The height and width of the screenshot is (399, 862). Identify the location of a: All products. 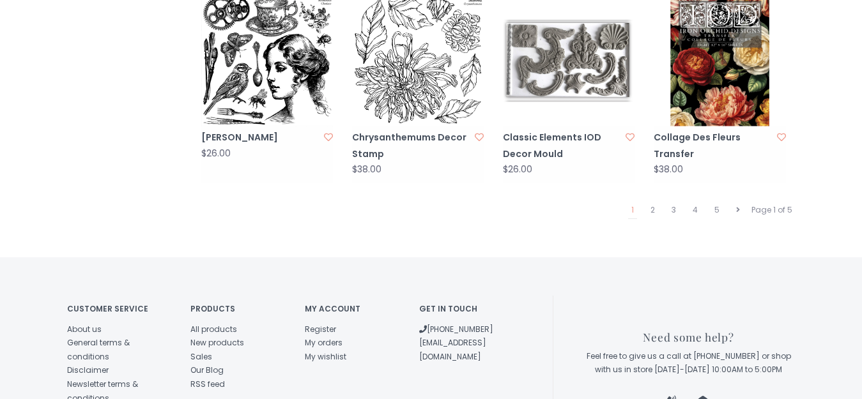
(213, 329).